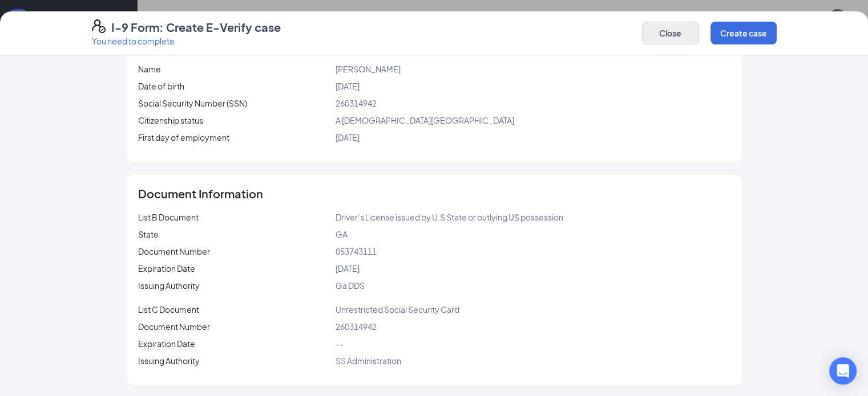 Image resolution: width=868 pixels, height=396 pixels. I want to click on h4: I-9 Form: Create E-Verify case, so click(196, 27).